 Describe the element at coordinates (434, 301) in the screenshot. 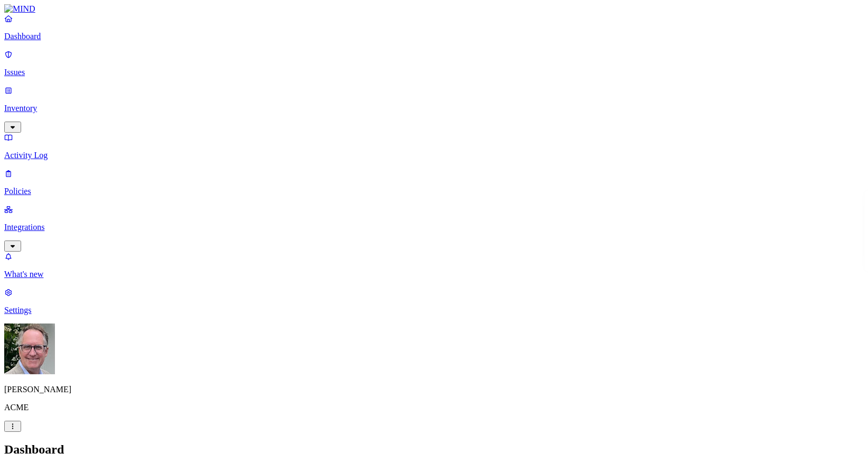

I see `a: Settings` at that location.